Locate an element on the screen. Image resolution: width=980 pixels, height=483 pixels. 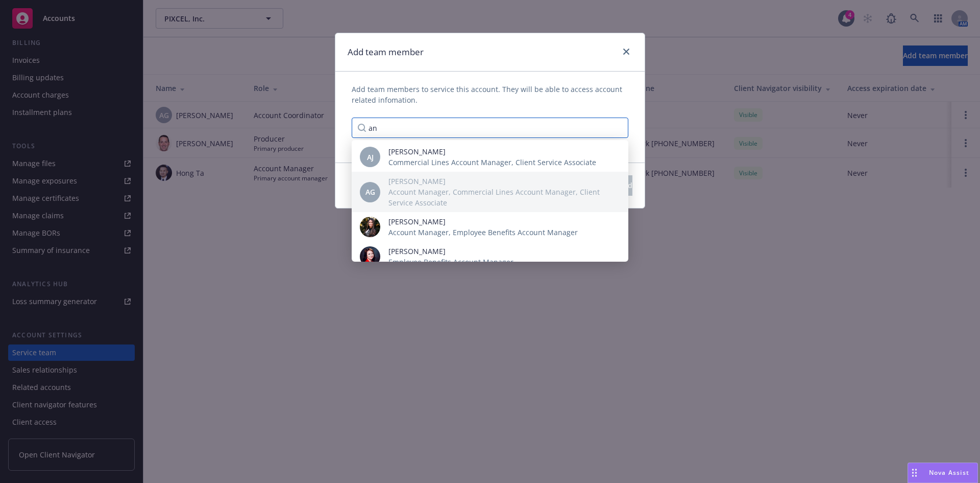
span: Commercial Lines Account Manager, Client Service Associate is located at coordinates (492, 162).